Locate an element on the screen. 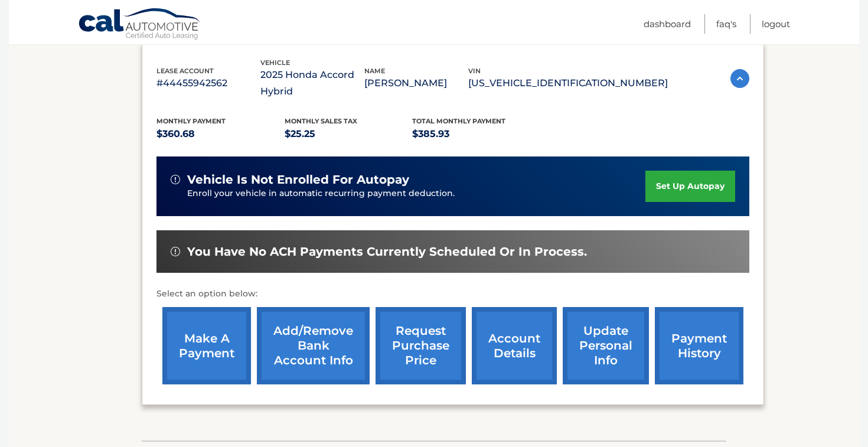 Image resolution: width=868 pixels, height=447 pixels. span: vin is located at coordinates (474, 71).